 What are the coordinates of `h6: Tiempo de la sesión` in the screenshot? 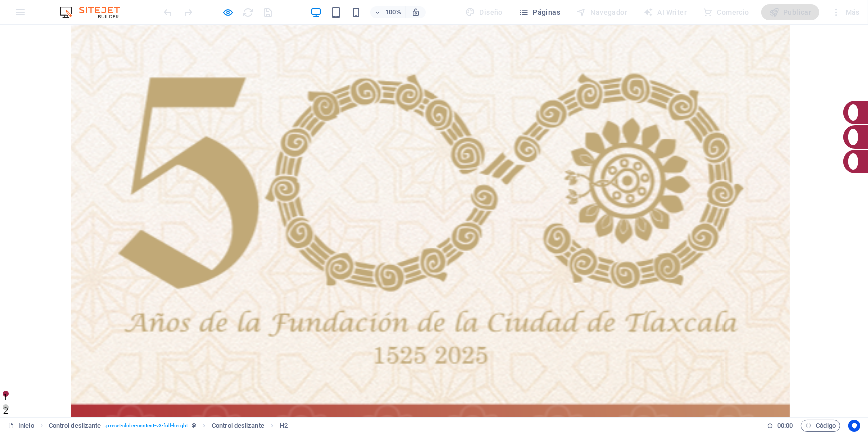 It's located at (780, 426).